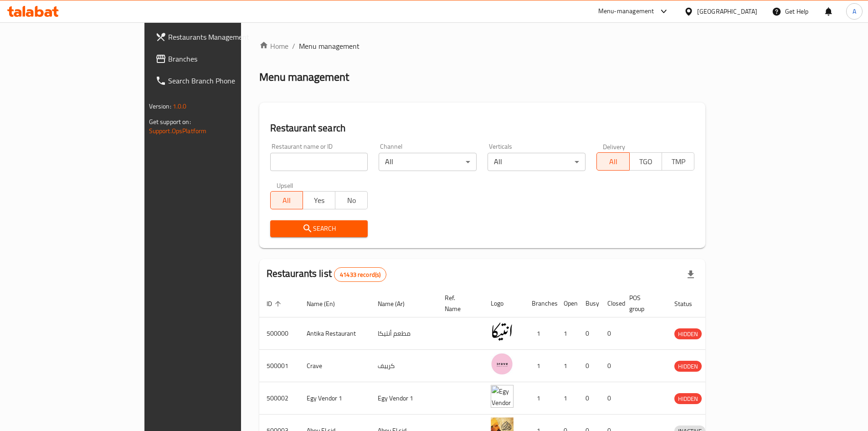 The image size is (868, 431). What do you see at coordinates (178, 131) in the screenshot?
I see `a: Support.OpsPlatform` at bounding box center [178, 131].